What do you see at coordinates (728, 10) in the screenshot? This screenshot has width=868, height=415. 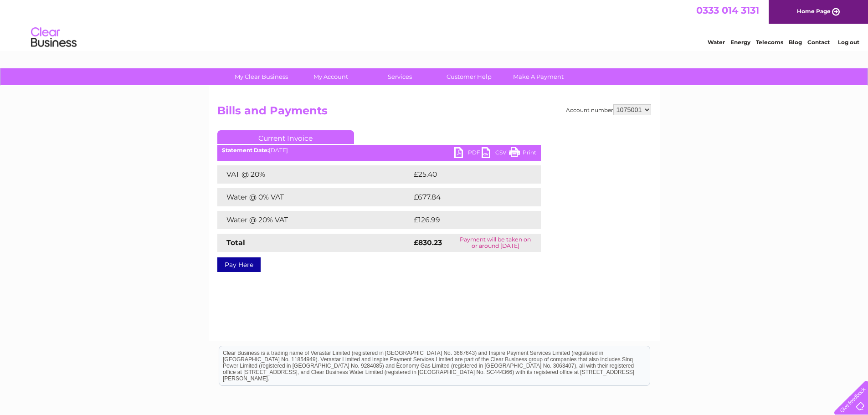 I see `a: 0333 014 3131` at bounding box center [728, 10].